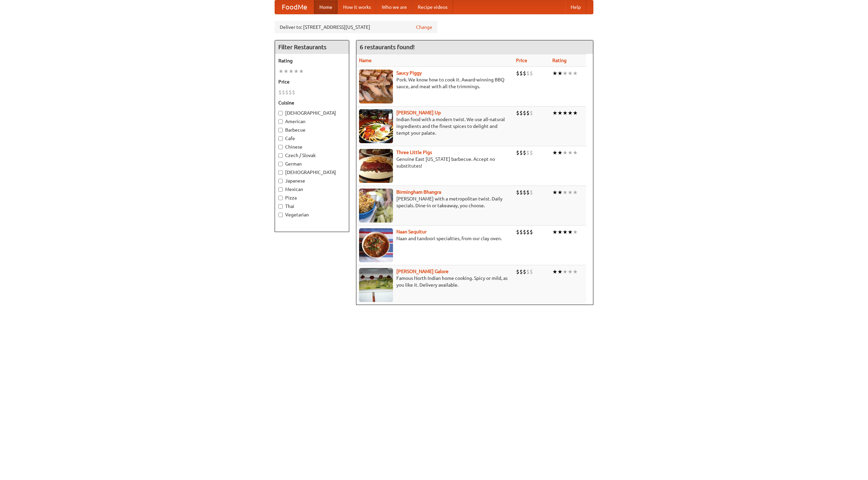 Image resolution: width=868 pixels, height=480 pixels. I want to click on label: American, so click(312, 122).